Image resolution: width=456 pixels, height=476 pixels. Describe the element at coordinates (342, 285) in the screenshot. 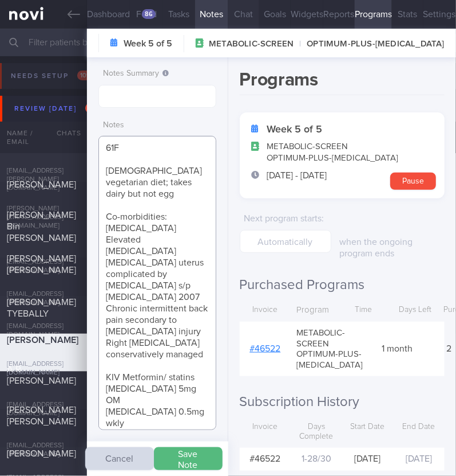

I see `h2: Purchased Programs` at that location.